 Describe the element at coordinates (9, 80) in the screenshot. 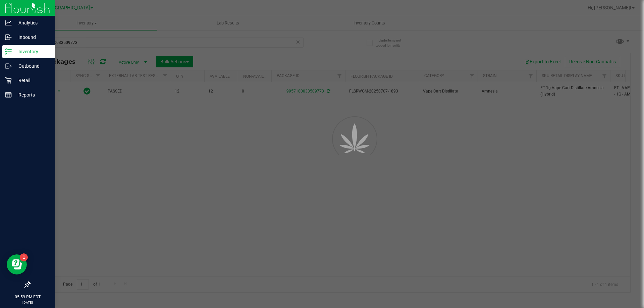

I see `inline-svg: Retail` at that location.